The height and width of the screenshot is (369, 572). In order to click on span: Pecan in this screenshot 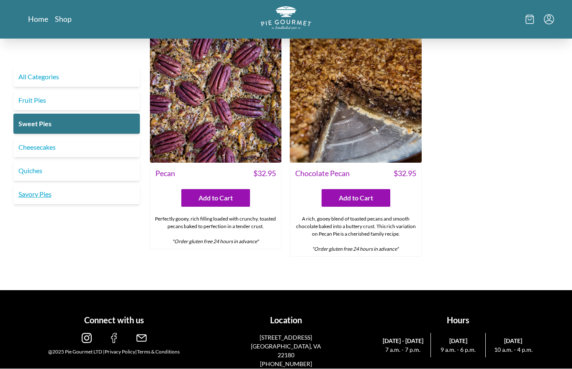, I will do `click(165, 173)`.